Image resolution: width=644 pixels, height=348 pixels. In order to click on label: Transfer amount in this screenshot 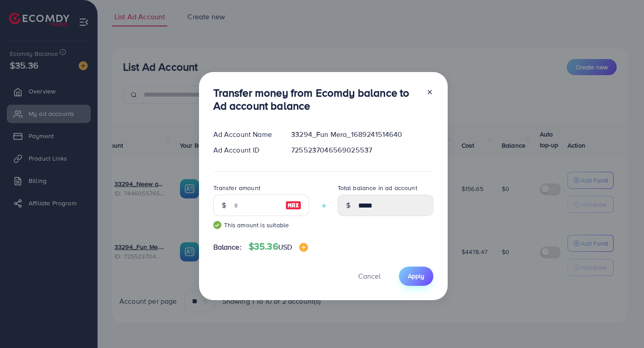, I will do `click(237, 188)`.